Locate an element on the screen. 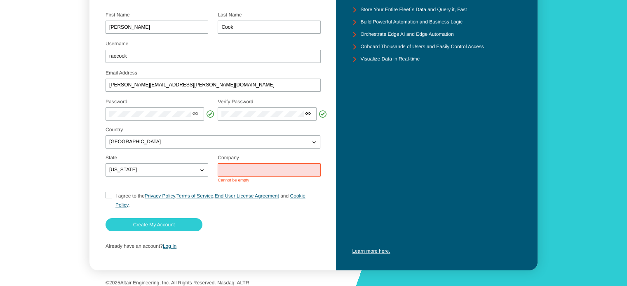  label: Password is located at coordinates (116, 102).